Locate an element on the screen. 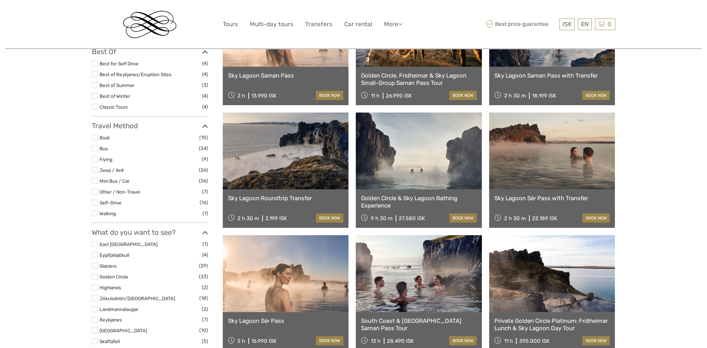  a: Golden Circle, Fridheimar & Sky Lagoon Small-Group Saman Pass Tour is located at coordinates (419, 79).